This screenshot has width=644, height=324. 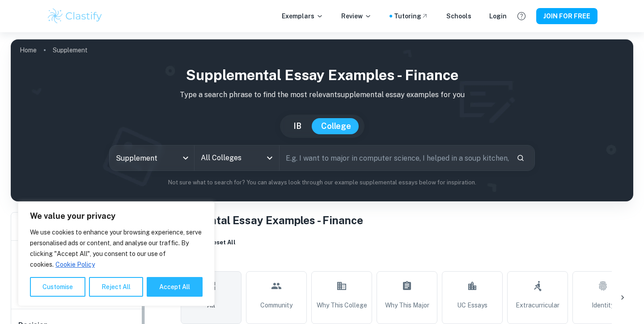 What do you see at coordinates (395, 158) in the screenshot?
I see `input: E.g. I want to major in computer science, I helped in a soup kitchen, I want to join the debate t...` at bounding box center [395, 158].